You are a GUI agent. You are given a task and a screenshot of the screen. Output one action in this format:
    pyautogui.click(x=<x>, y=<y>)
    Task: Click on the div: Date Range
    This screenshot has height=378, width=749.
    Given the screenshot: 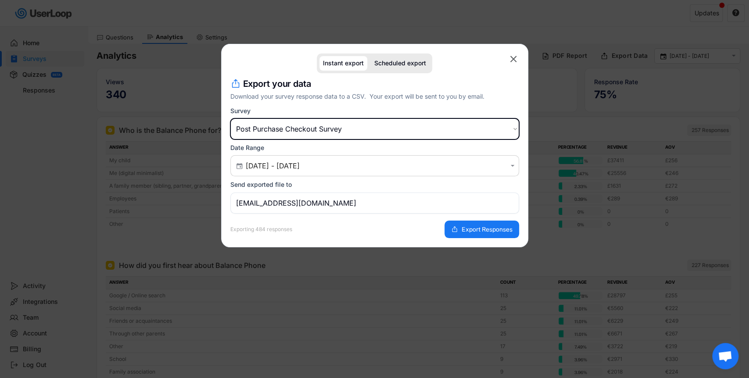 What is the action you would take?
    pyautogui.click(x=247, y=148)
    